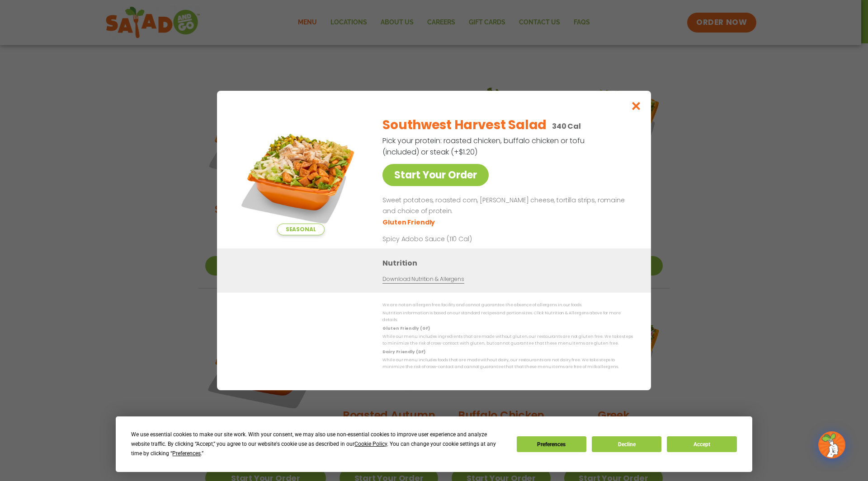 The height and width of the screenshot is (481, 868). What do you see at coordinates (301, 172) in the screenshot?
I see `img: Featured product photo for Southwest Harvest Salad` at bounding box center [301, 172].